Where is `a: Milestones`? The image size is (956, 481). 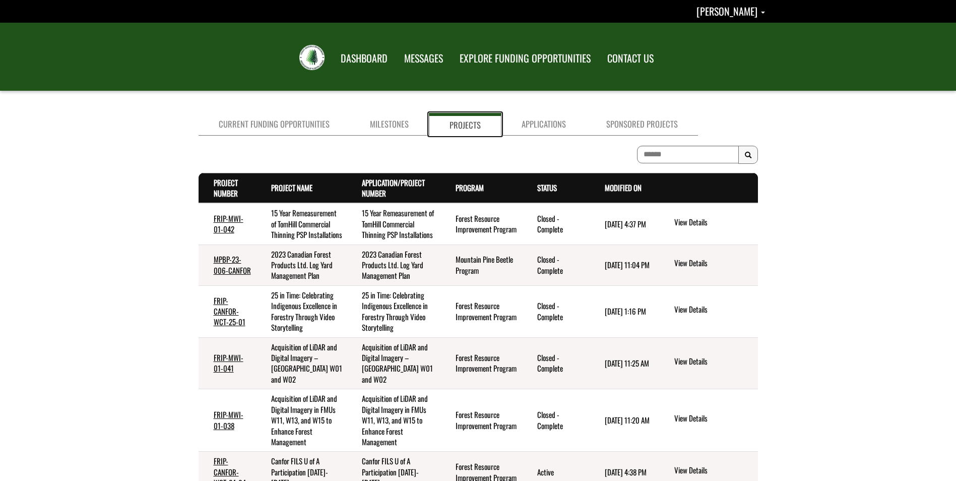 a: Milestones is located at coordinates (389, 124).